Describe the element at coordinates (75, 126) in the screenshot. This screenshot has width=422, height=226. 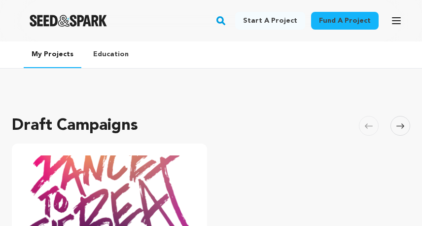
I see `h2: Draft Campaigns` at that location.